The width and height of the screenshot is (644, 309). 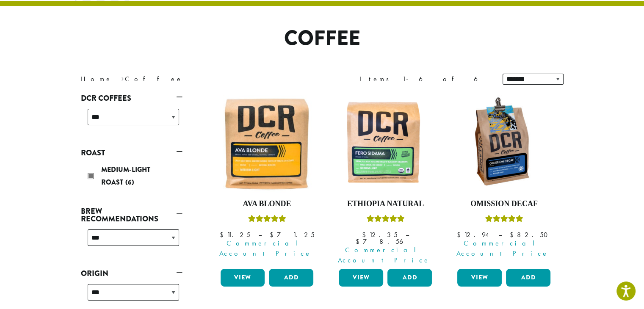 I want to click on h4: Ethiopia Natural, so click(x=385, y=204).